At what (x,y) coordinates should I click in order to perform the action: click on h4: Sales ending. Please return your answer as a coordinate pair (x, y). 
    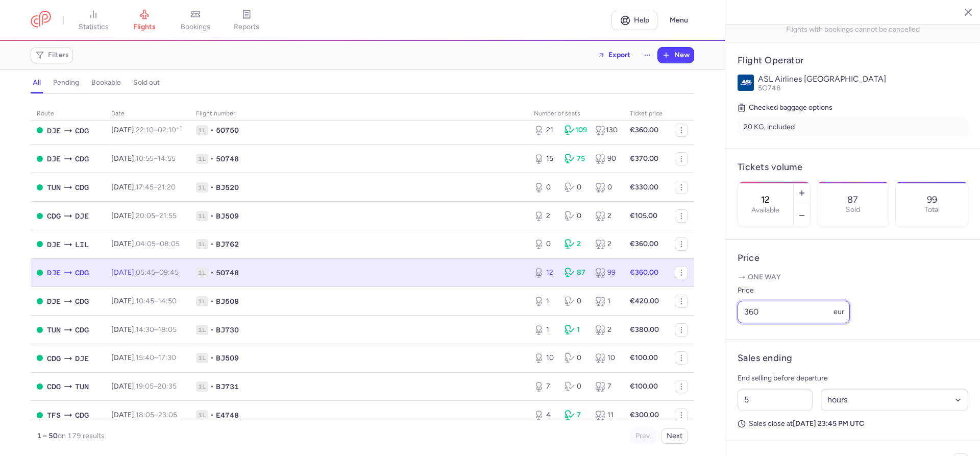
    Looking at the image, I should click on (764, 358).